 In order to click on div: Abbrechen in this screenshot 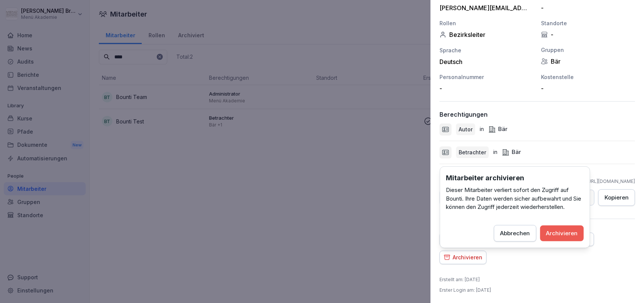, I will do `click(515, 233)`.